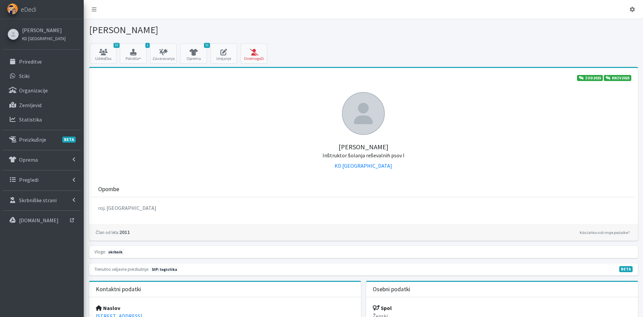 Image resolution: width=643 pixels, height=317 pixels. I want to click on span: 33, so click(117, 45).